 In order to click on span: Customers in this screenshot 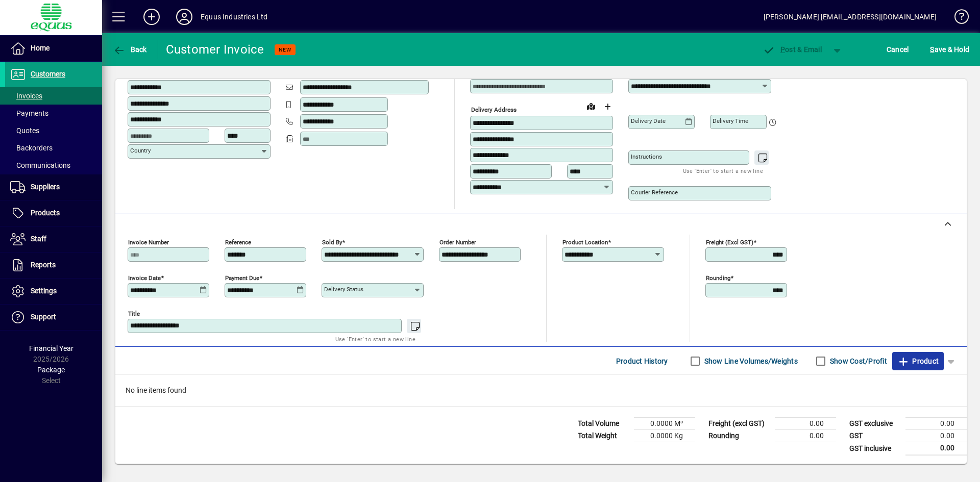, I will do `click(48, 74)`.